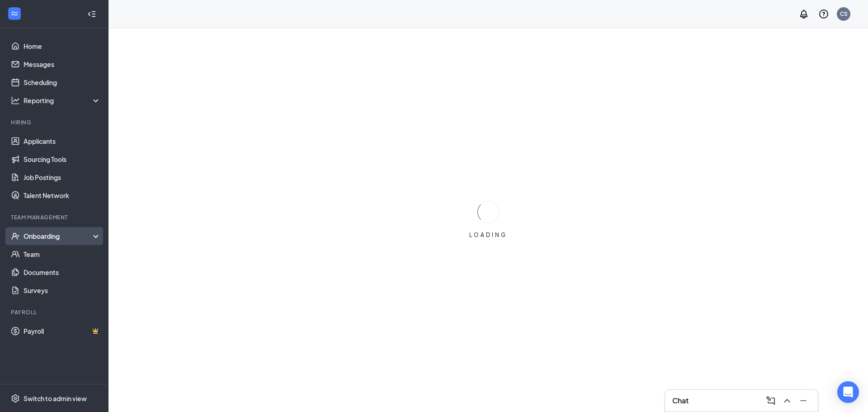  What do you see at coordinates (804, 14) in the screenshot?
I see `svg: Notifications` at bounding box center [804, 14].